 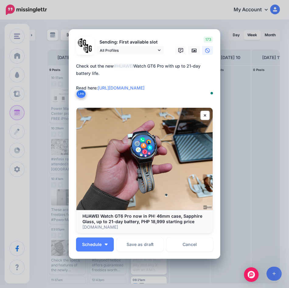 I want to click on b: HUAWEI Watch GT6 Pro now in PH: 46mm case, Sapphire Glass, up to 21-day battery, PHP 18,999 start..., so click(x=143, y=219).